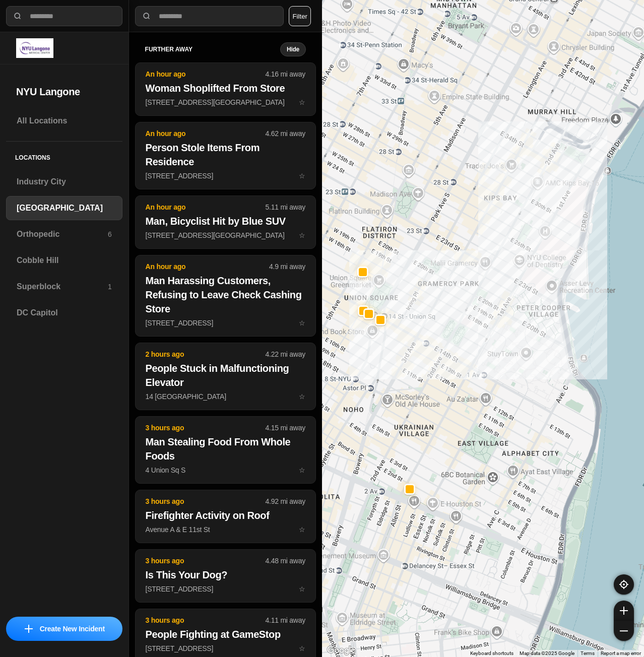 The height and width of the screenshot is (657, 644). What do you see at coordinates (225, 88) in the screenshot?
I see `h2: Woman Shoplifted From Store` at bounding box center [225, 88].